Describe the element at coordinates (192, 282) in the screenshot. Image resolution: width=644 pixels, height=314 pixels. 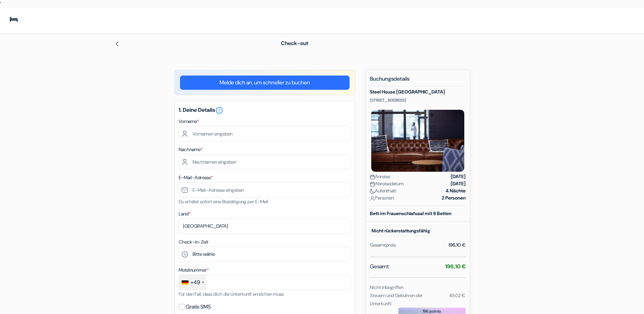
I see `div: Germany (Deutschland): +49` at that location.